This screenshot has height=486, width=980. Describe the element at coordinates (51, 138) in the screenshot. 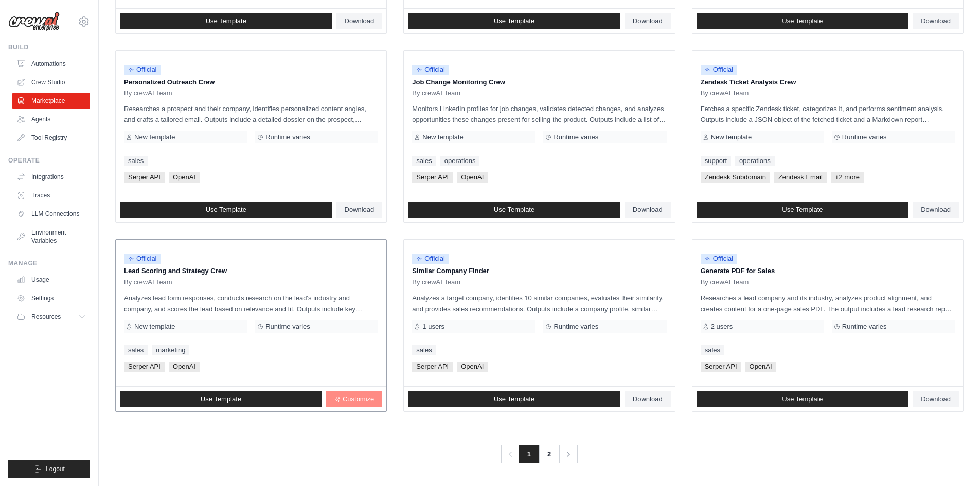

I see `a: Tool Registry` at that location.